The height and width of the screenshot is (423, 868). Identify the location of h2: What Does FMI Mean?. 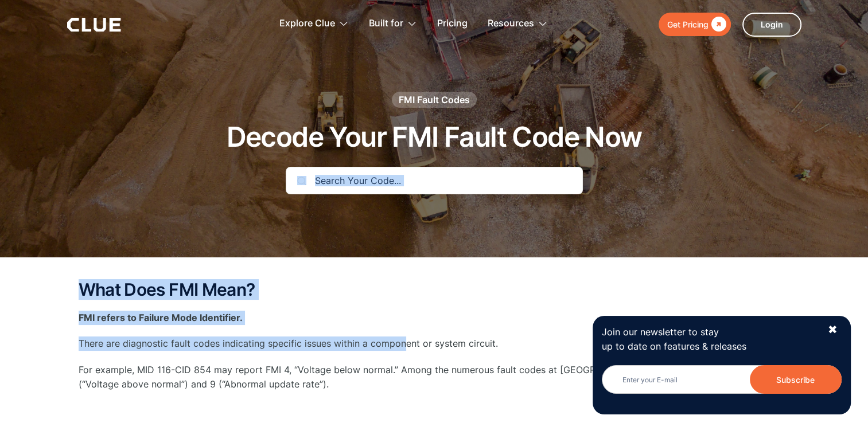
(434, 290).